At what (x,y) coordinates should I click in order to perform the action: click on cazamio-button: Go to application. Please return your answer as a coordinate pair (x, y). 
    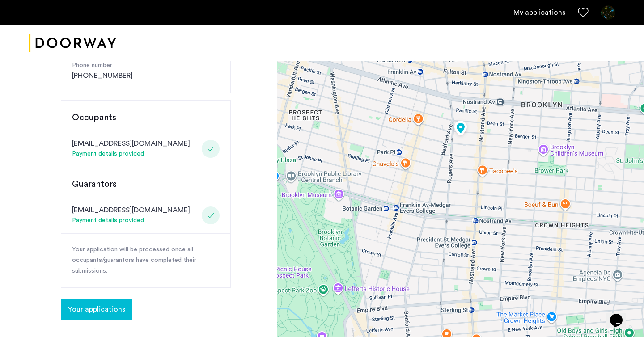
    Looking at the image, I should click on (97, 309).